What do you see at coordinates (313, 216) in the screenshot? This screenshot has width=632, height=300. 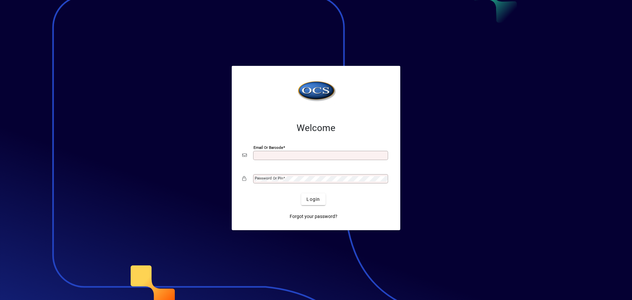 I see `a: Forgot your password?` at bounding box center [313, 216].